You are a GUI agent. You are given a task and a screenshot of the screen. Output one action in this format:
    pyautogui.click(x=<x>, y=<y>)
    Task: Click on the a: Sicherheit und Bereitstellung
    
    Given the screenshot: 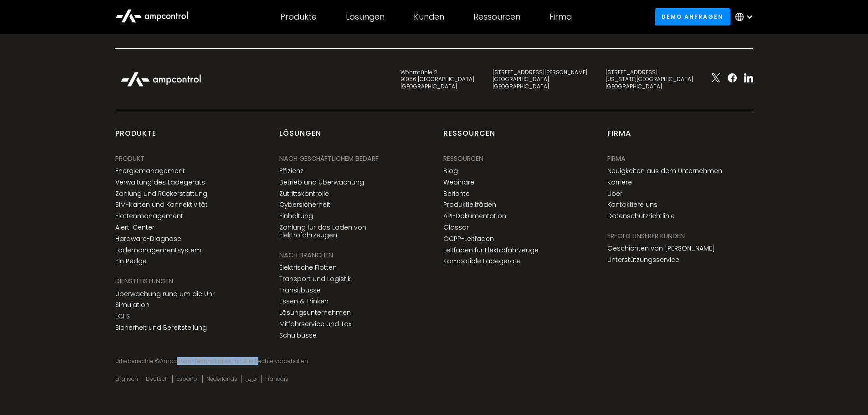 What is the action you would take?
    pyautogui.click(x=161, y=327)
    